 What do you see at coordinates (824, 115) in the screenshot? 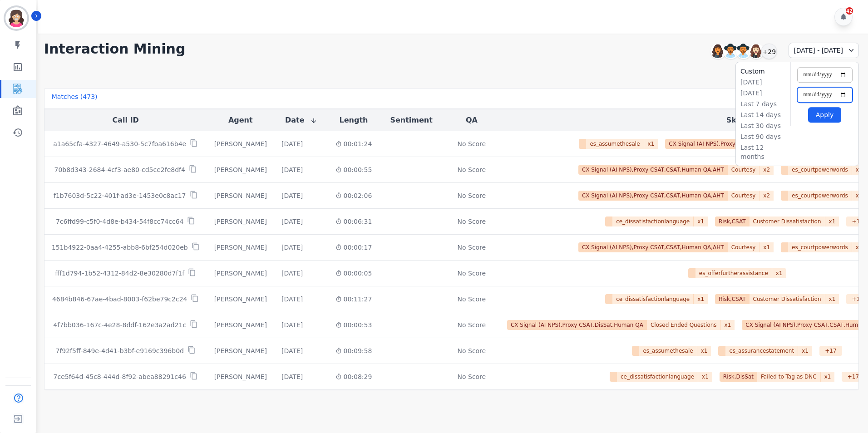
I see `button: Apply` at bounding box center [824, 115].